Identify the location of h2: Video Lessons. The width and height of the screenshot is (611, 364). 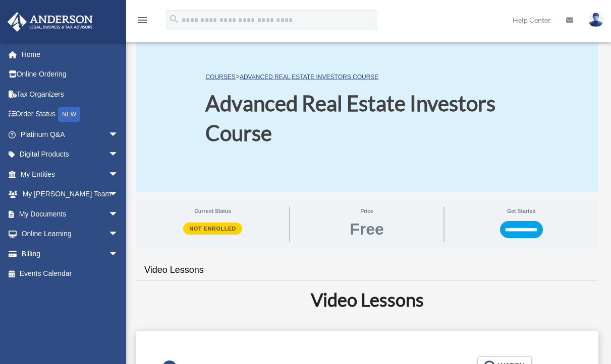
(367, 300).